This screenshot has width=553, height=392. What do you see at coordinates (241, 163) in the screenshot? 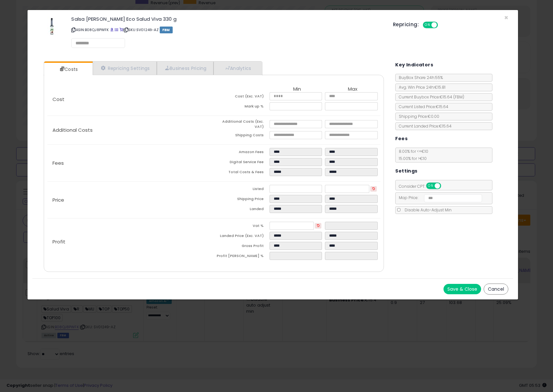
I see `td: Digital Service Fee` at bounding box center [241, 163].